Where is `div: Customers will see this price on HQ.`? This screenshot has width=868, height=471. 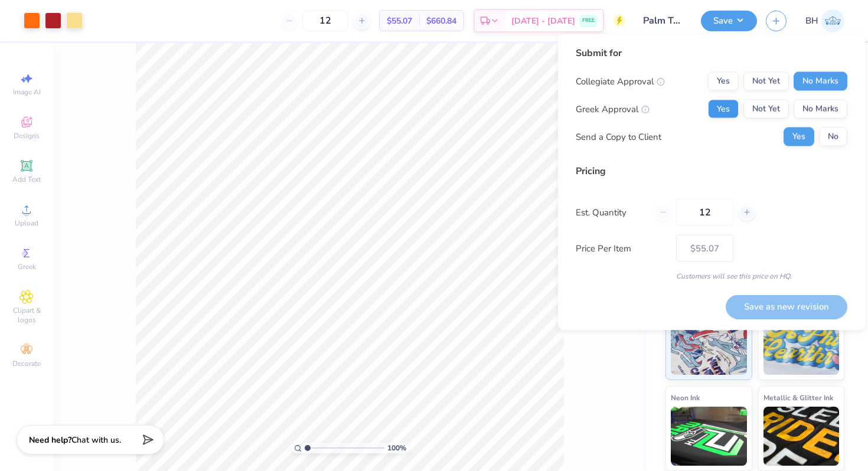 div: Customers will see this price on HQ. is located at coordinates (712, 276).